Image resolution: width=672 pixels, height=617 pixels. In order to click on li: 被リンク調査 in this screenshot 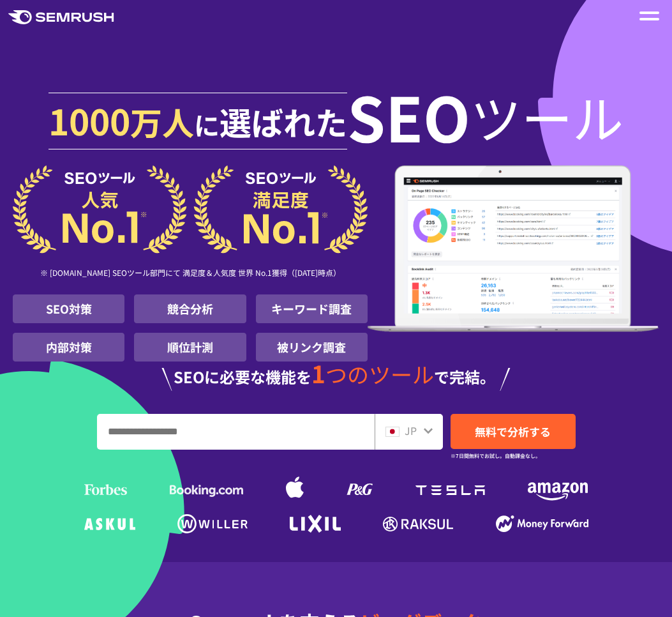, I will do `click(312, 347)`.